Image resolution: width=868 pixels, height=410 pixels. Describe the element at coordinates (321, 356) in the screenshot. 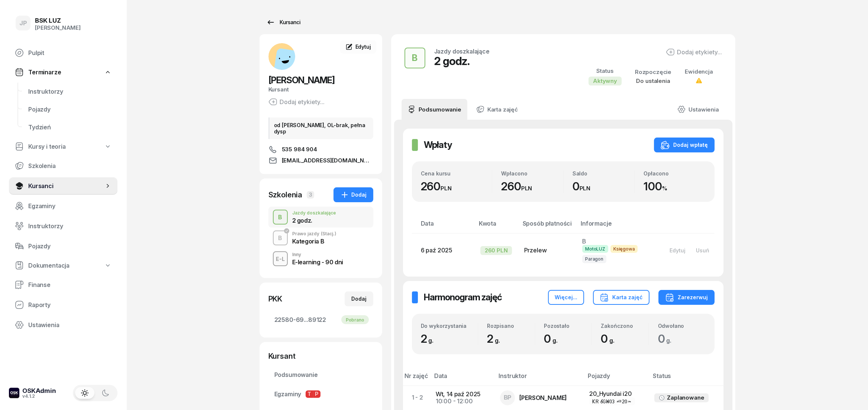

I see `div: Kursant` at that location.